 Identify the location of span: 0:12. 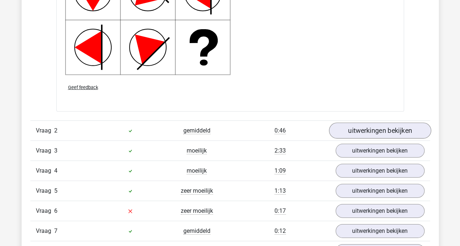
(280, 232).